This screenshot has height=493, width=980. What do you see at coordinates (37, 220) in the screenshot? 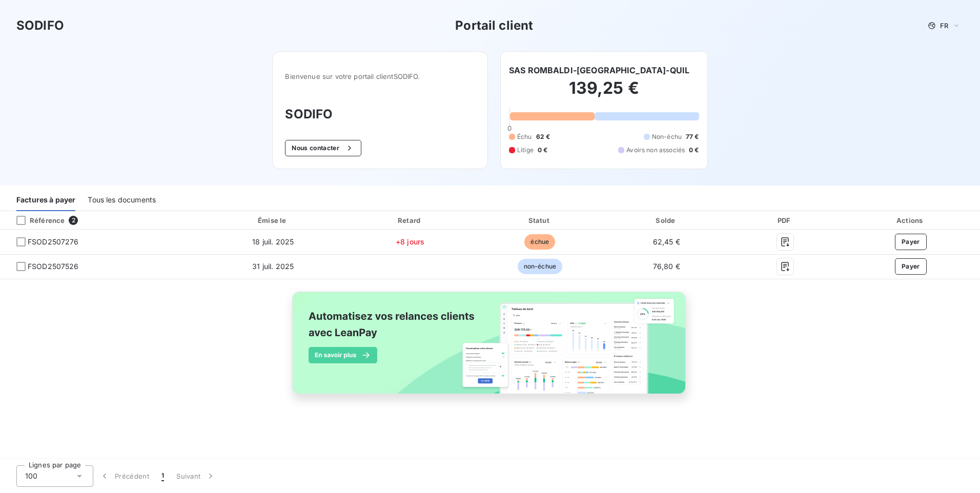
I see `div: Référence` at bounding box center [37, 220].